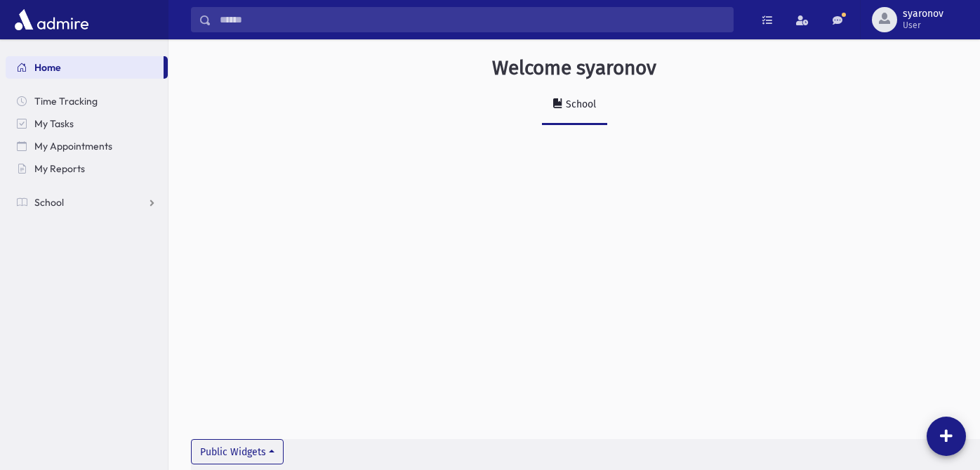 The width and height of the screenshot is (980, 470). Describe the element at coordinates (86, 101) in the screenshot. I see `a: Time Tracking` at that location.